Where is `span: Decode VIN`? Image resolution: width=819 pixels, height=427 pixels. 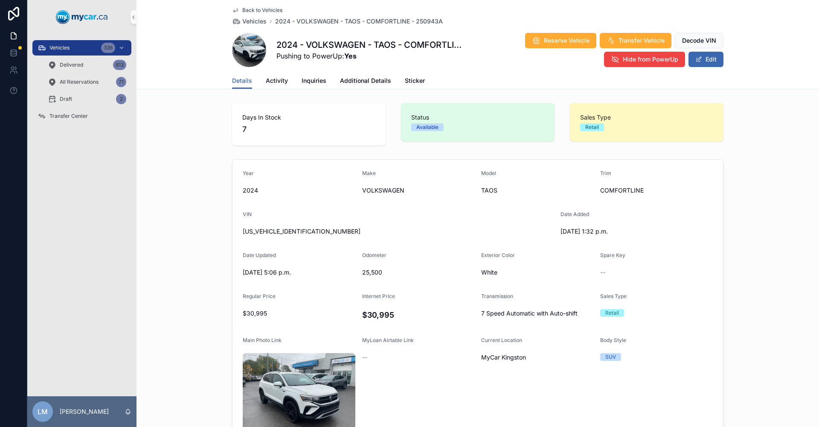 span: Decode VIN is located at coordinates (699, 41).